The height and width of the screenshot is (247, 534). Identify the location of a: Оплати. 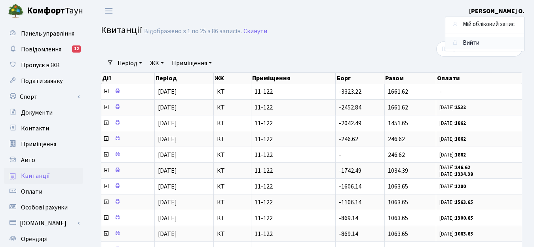
(44, 192).